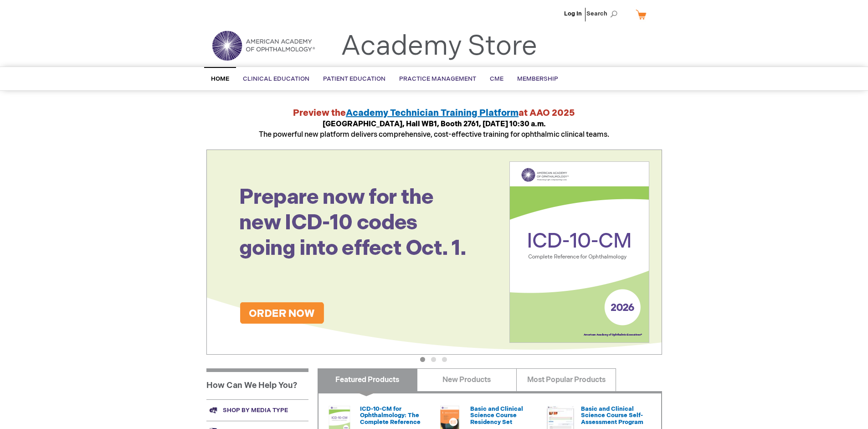 This screenshot has height=429, width=868. I want to click on span: Search, so click(604, 14).